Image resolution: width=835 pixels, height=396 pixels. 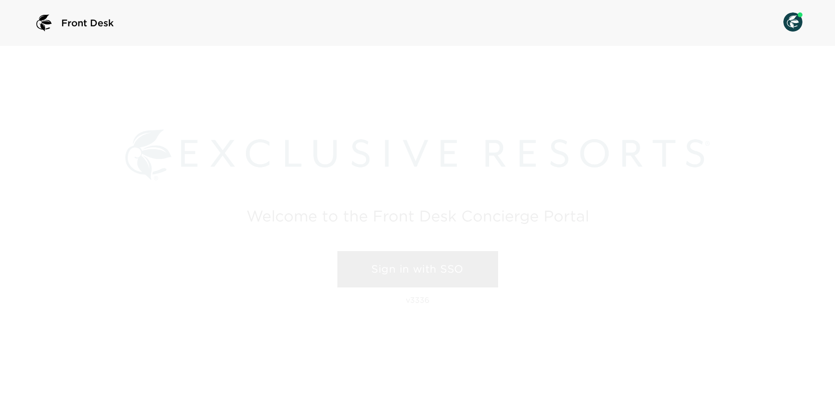 I want to click on h2: Welcome to the Front Desk Concierge Portal, so click(x=418, y=216).